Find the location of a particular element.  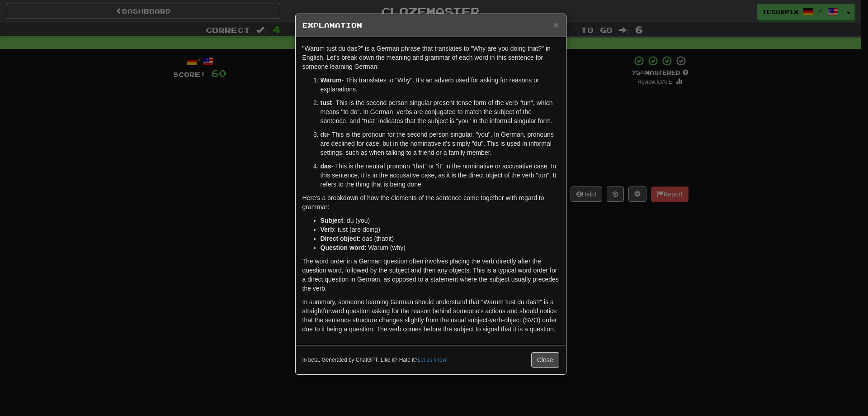

p: - This translates to "Why". It's an adverb used for asking for reasons or explanations. is located at coordinates (440, 85).